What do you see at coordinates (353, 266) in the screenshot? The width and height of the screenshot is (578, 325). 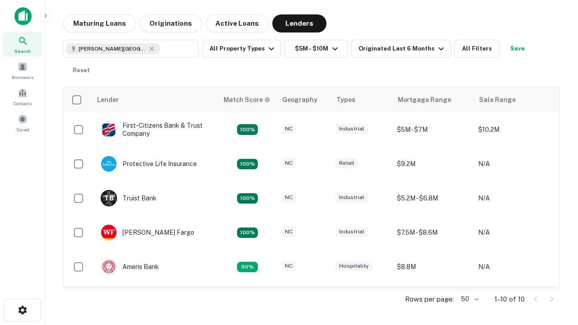 I see `div: Hospitality` at bounding box center [353, 266].